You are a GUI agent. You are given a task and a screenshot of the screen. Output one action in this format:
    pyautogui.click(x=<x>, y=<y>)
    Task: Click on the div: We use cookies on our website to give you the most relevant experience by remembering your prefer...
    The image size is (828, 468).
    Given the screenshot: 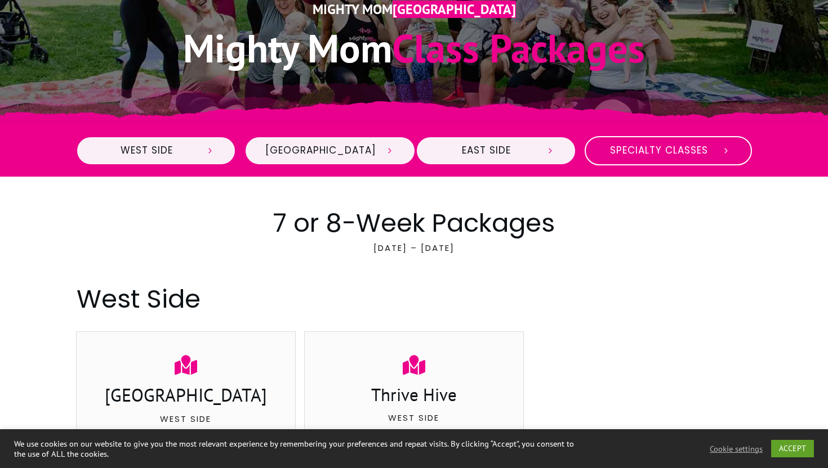 What is the action you would take?
    pyautogui.click(x=294, y=449)
    